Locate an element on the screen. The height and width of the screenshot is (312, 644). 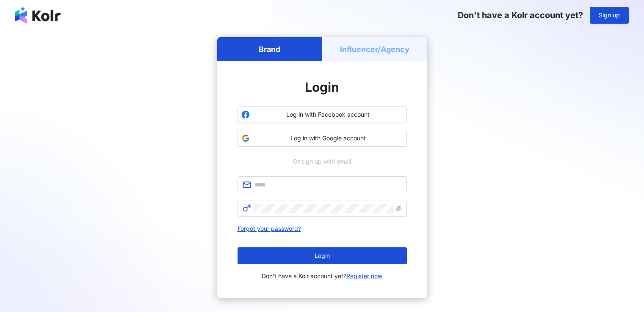
a: Register now is located at coordinates (364, 276).